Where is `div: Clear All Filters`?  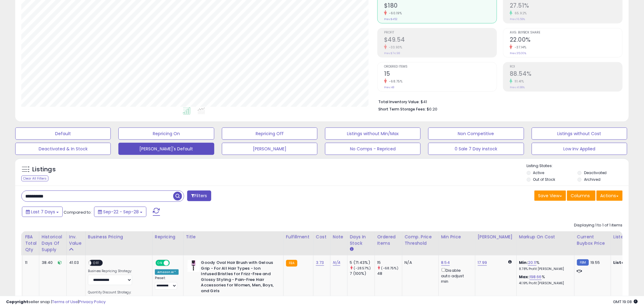
div: Clear All Filters is located at coordinates (35, 178).